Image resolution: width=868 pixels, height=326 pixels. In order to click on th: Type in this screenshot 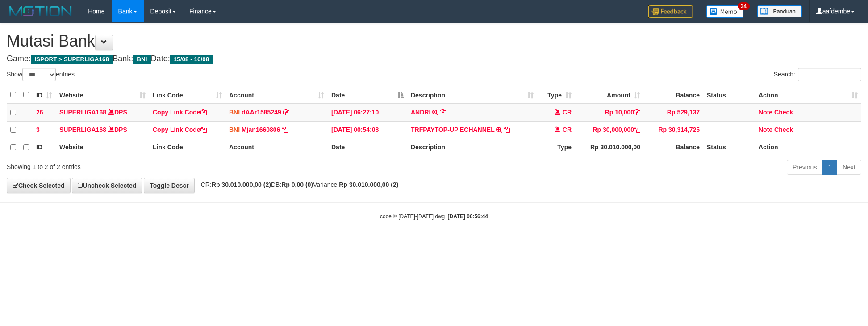, I will do `click(556, 147)`.